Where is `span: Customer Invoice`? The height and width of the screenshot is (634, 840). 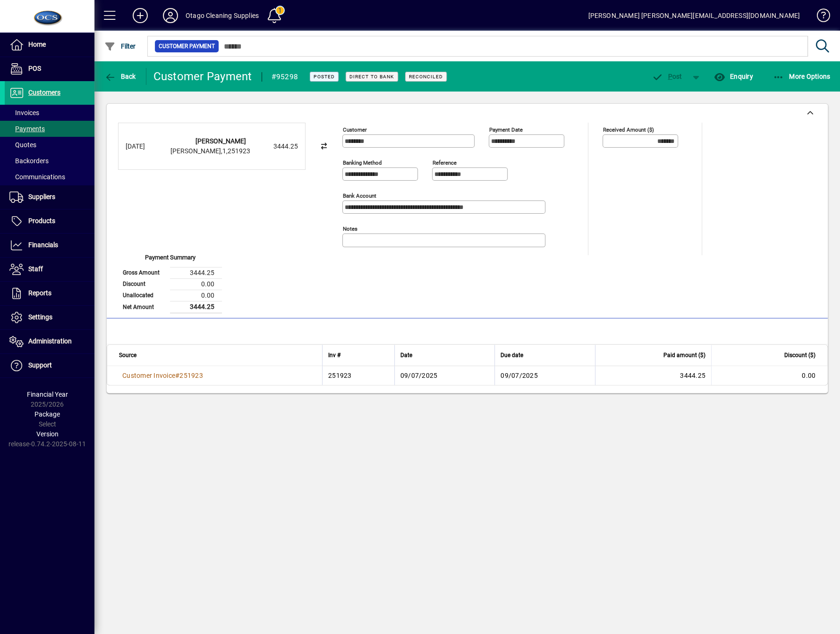
span: Customer Invoice is located at coordinates (149, 375).